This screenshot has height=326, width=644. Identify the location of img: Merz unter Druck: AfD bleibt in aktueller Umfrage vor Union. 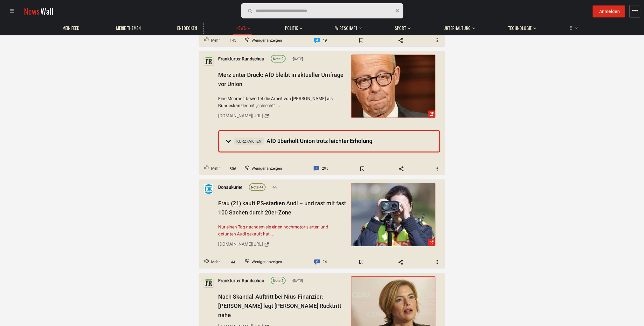
(393, 86).